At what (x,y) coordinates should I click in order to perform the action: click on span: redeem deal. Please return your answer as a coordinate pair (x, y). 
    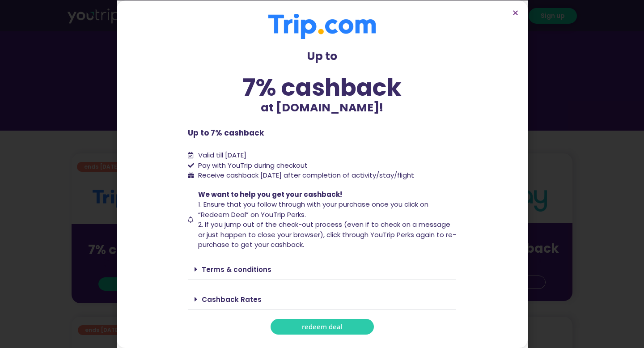
    Looking at the image, I should click on (322, 326).